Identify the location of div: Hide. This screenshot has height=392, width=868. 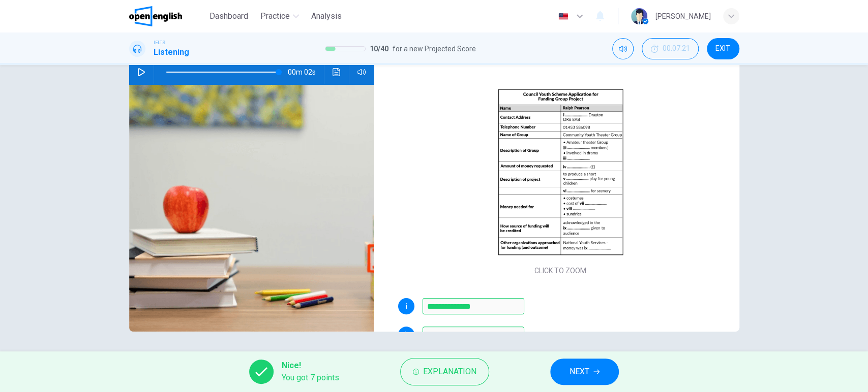
(670, 49).